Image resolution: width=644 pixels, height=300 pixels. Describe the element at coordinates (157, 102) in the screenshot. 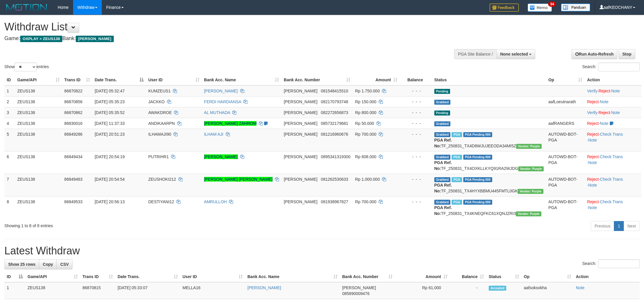

I see `span: JACKKO` at that location.